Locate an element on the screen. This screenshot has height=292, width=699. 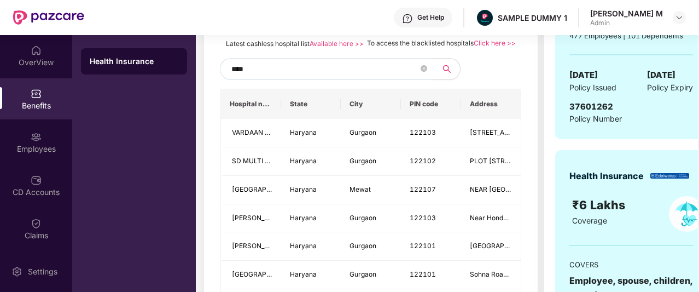
span: To access the blacklisted hospitals is located at coordinates (420, 43).